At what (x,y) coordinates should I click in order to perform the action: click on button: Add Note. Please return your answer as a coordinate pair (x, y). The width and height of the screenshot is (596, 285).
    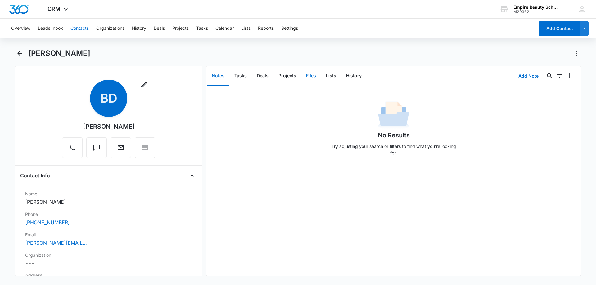
    Looking at the image, I should click on (524, 76).